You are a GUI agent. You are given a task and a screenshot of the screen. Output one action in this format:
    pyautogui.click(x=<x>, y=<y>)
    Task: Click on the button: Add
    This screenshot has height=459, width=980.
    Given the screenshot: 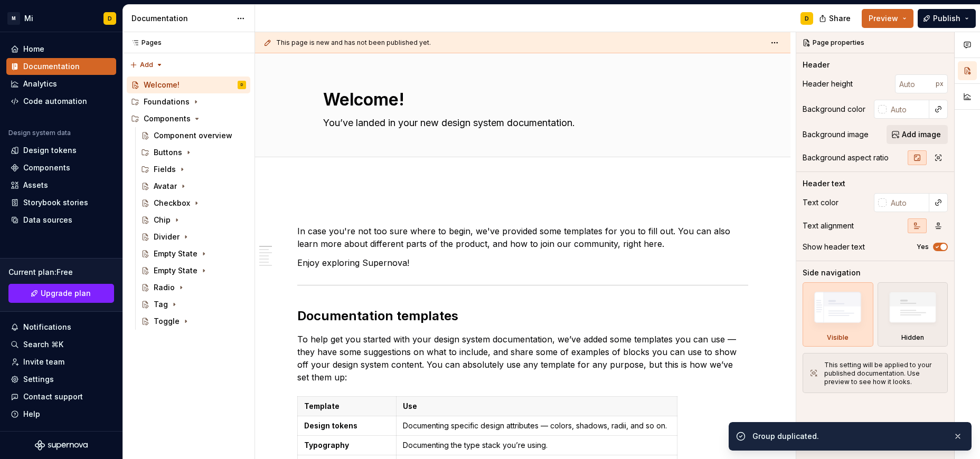 What is the action you would take?
    pyautogui.click(x=146, y=65)
    